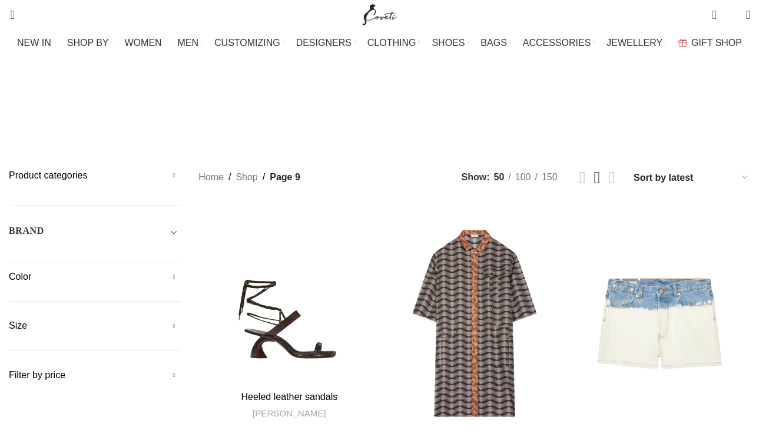  Describe the element at coordinates (324, 42) in the screenshot. I see `span: DESIGNERS` at that location.